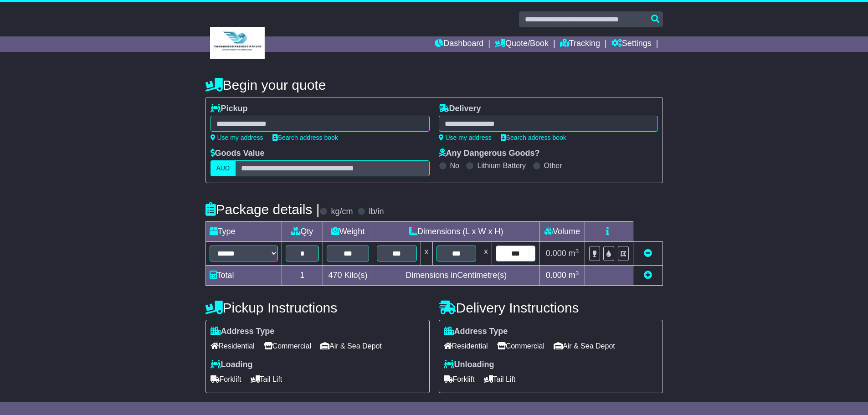 The height and width of the screenshot is (415, 868). I want to click on label: Other, so click(553, 165).